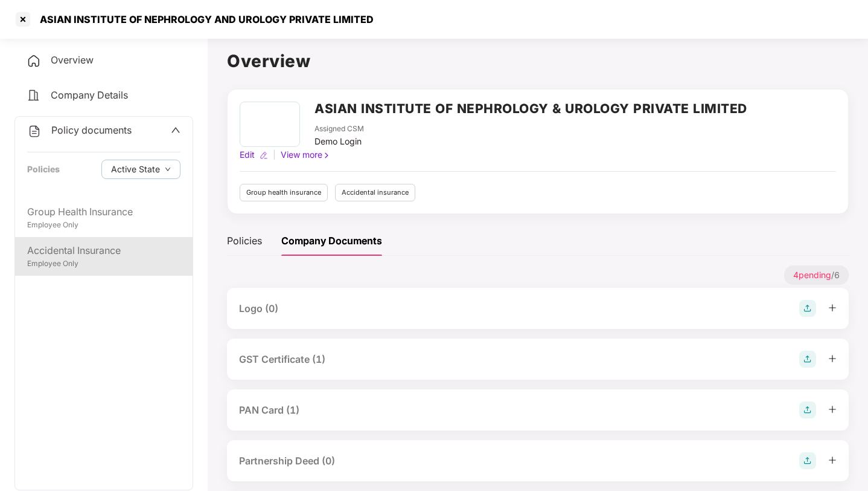 The height and width of the screenshot is (491, 868). Describe the element at coordinates (176, 130) in the screenshot. I see `span: up` at that location.